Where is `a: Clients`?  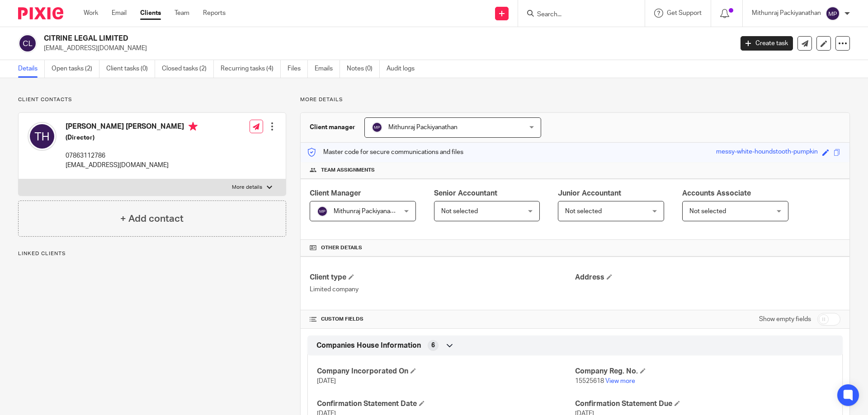 a: Clients is located at coordinates (150, 13).